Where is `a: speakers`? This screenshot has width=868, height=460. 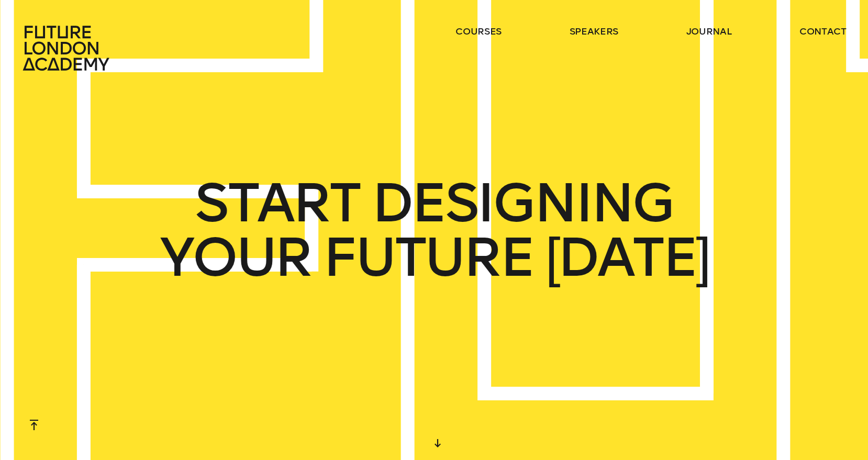 a: speakers is located at coordinates (593, 31).